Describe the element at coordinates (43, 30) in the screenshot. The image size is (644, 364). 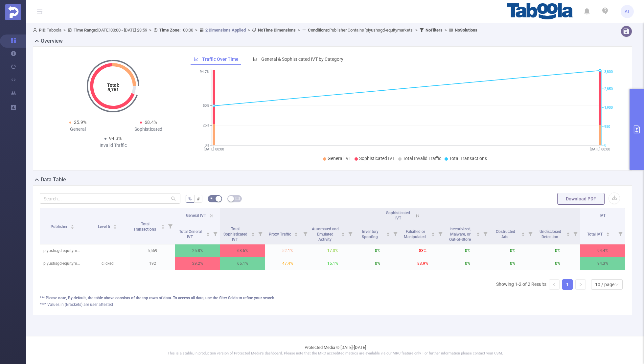
I see `b: PID:` at that location.